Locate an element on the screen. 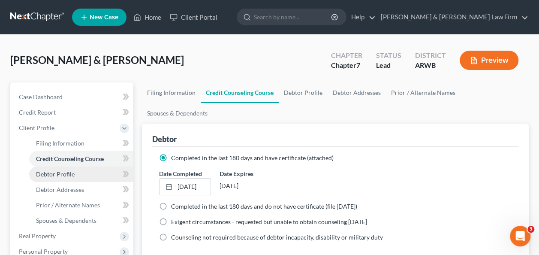 This screenshot has height=255, width=539. span: Personal Property is located at coordinates (43, 251).